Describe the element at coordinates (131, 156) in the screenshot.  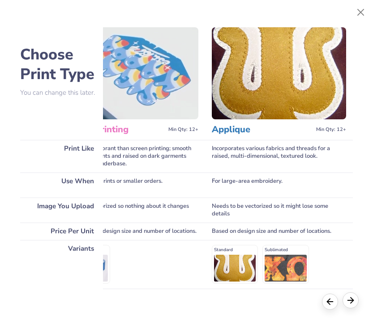
I see `div: Inks are less vibrant than screen printing; smooth on light garments and raised on dark garments ...` at that location.